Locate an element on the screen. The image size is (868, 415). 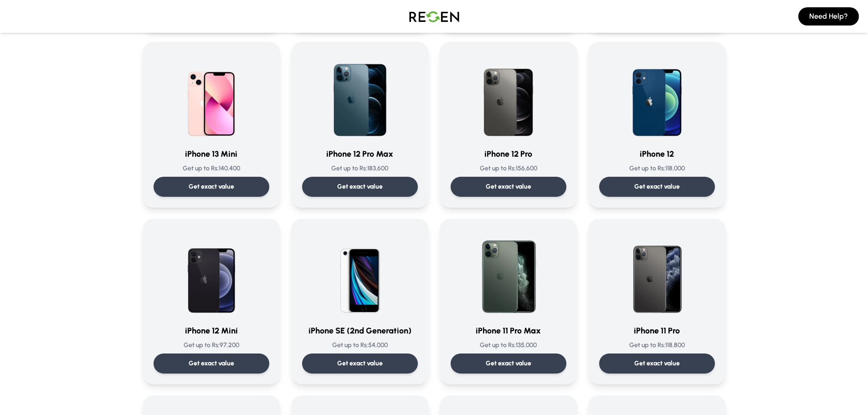
img: iPhone 12 is located at coordinates (657, 97).